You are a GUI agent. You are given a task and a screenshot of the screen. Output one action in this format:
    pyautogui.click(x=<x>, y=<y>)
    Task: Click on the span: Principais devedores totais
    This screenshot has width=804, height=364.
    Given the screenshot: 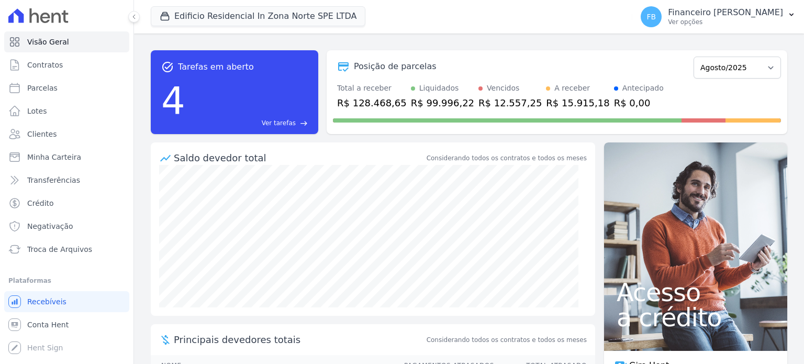 What is the action you would take?
    pyautogui.click(x=299, y=339)
    